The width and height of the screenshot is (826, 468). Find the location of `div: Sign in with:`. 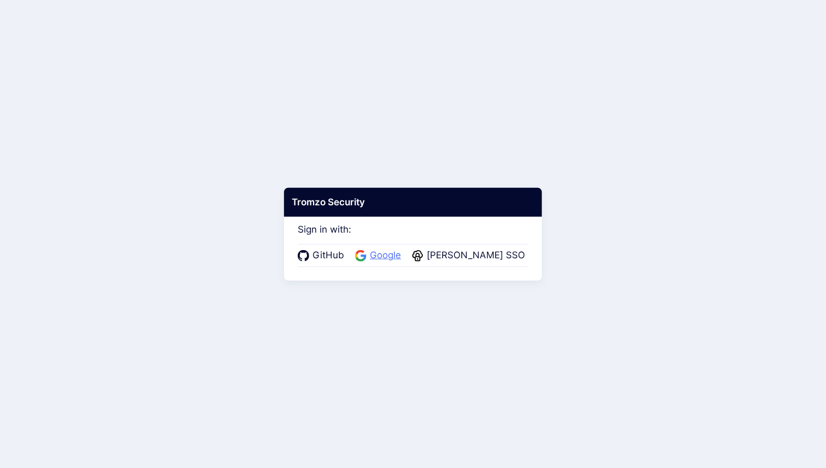

div: Sign in with: is located at coordinates (413, 238).